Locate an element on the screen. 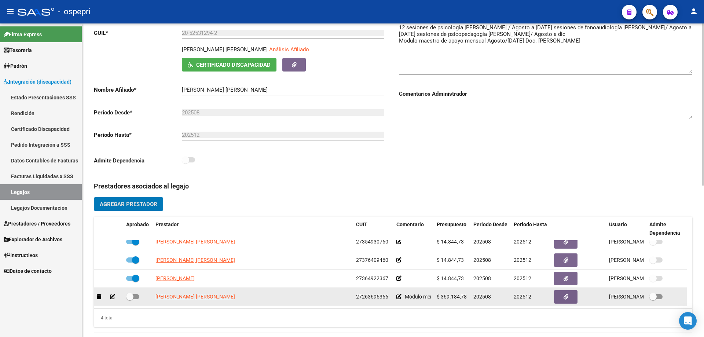 This screenshot has width=704, height=337. p: Periodo Desde is located at coordinates (138, 113).